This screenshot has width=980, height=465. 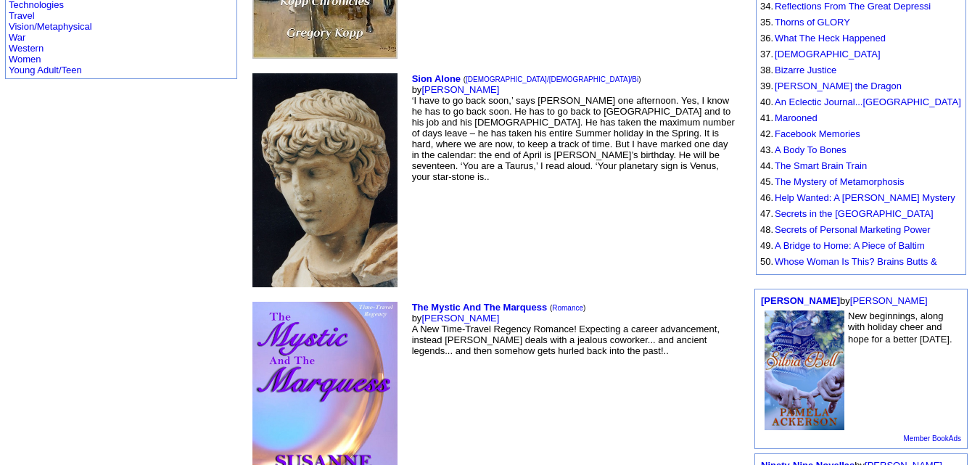 What do you see at coordinates (766, 102) in the screenshot?
I see `font: 40.` at bounding box center [766, 102].